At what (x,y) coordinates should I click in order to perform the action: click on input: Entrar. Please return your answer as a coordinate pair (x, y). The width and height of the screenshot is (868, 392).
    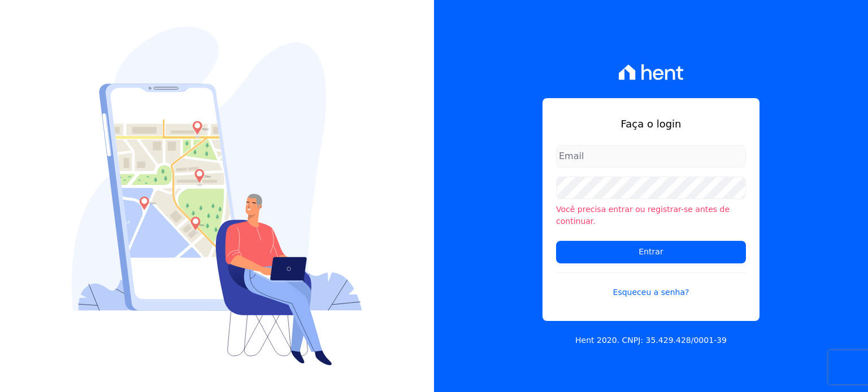
    Looking at the image, I should click on (651, 253).